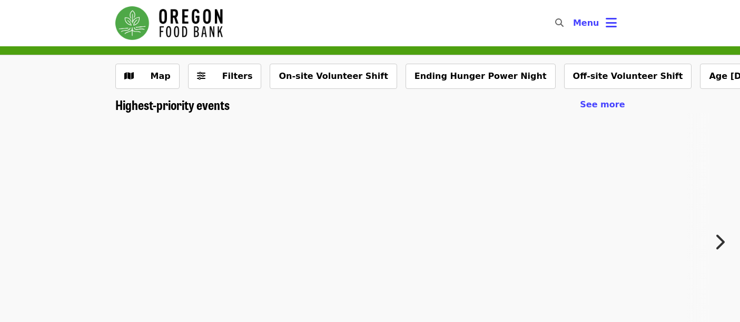  What do you see at coordinates (169, 23) in the screenshot?
I see `img: Oregon Food Bank - Home` at bounding box center [169, 23].